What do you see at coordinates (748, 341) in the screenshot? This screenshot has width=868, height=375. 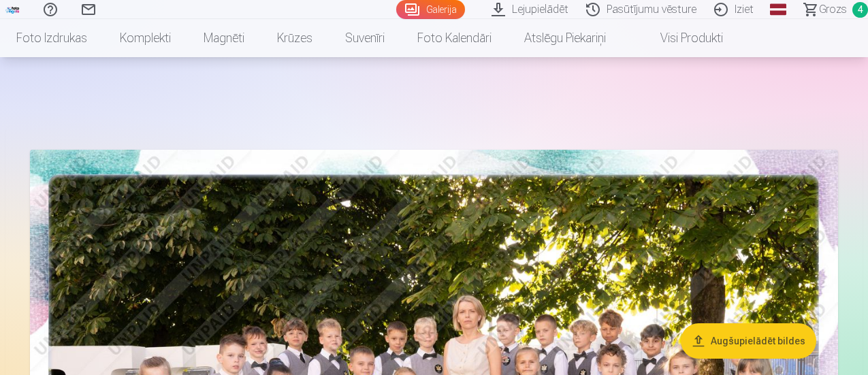 I see `button: Augšupielādēt bildes` at bounding box center [748, 341].